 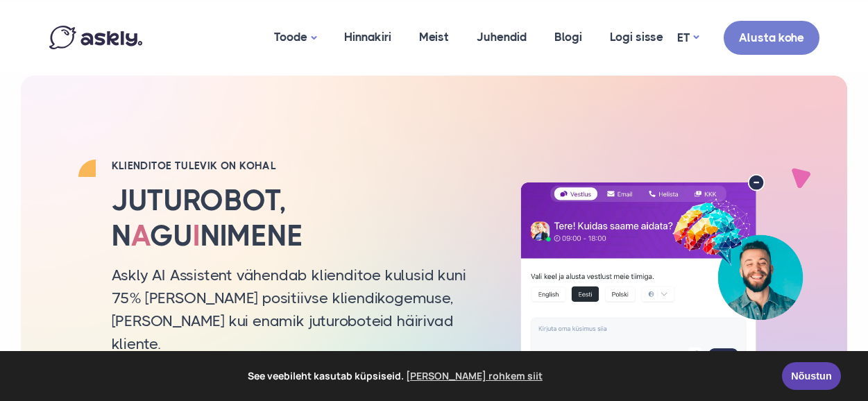 What do you see at coordinates (396, 376) in the screenshot?
I see `span: See veebileht kasutab küpsiseid.` at bounding box center [396, 376].